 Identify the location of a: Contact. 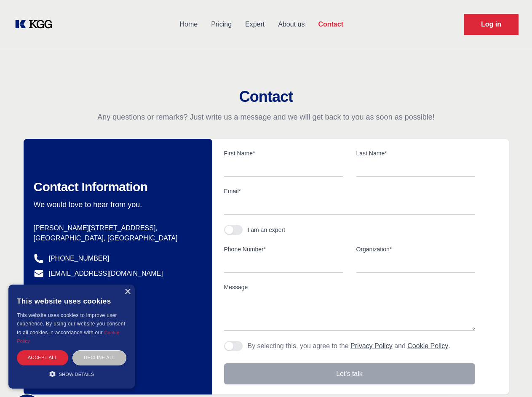
(331, 24).